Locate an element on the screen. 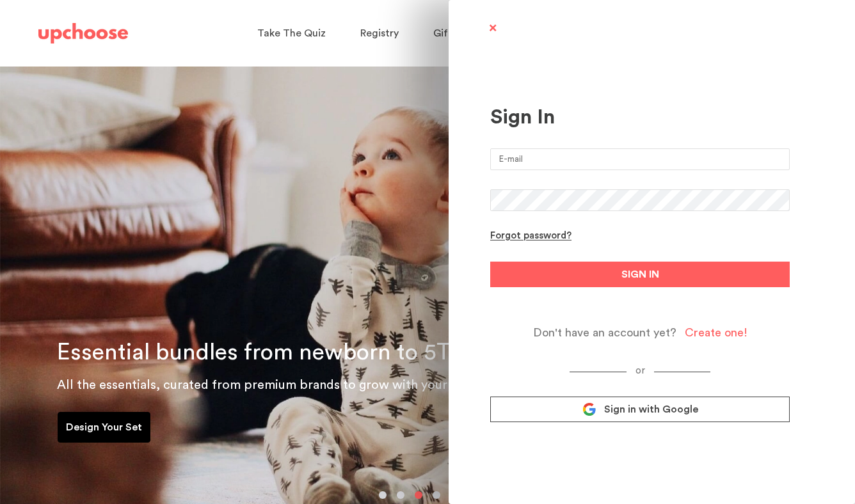 This screenshot has width=855, height=504. span: or is located at coordinates (640, 370).